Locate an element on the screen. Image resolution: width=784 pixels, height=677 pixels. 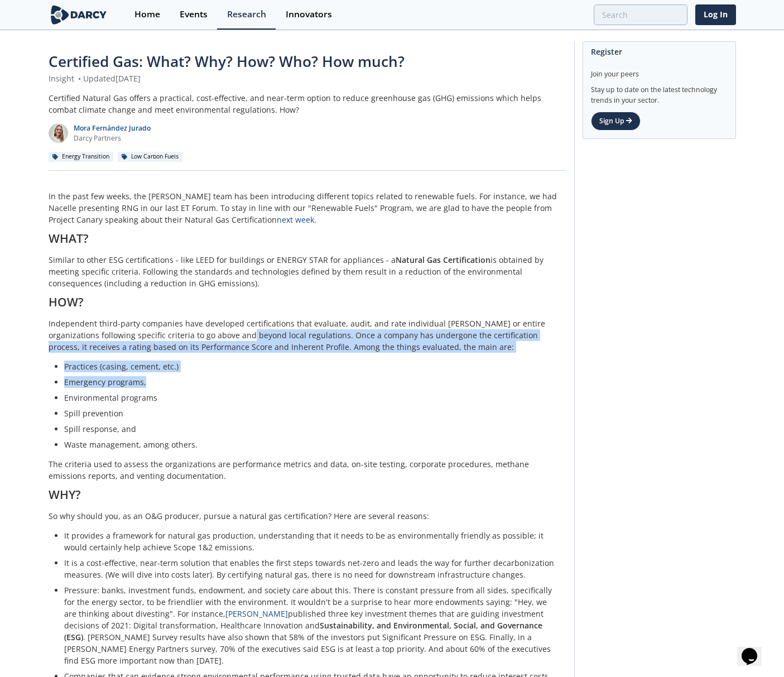
div: Register is located at coordinates (659, 51).